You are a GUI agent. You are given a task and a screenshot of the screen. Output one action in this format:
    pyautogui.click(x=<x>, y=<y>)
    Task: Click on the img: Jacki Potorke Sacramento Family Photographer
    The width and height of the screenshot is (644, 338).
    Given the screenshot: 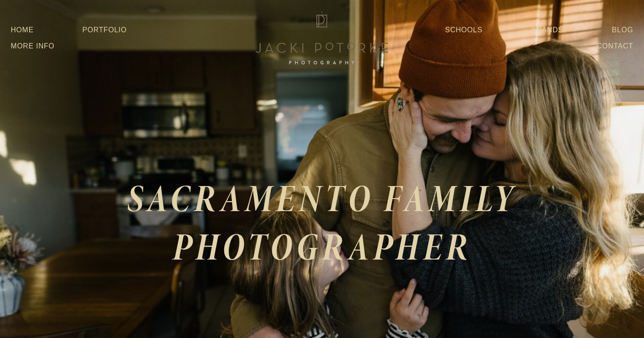 What is the action you would take?
    pyautogui.click(x=322, y=38)
    